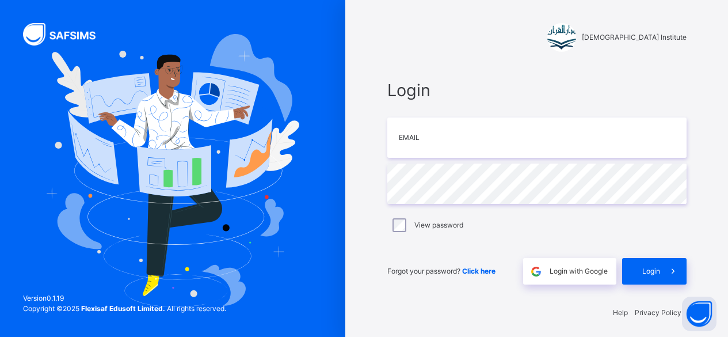 Image resolution: width=728 pixels, height=337 pixels. What do you see at coordinates (66, 34) in the screenshot?
I see `img: SAFSIMS Logo` at bounding box center [66, 34].